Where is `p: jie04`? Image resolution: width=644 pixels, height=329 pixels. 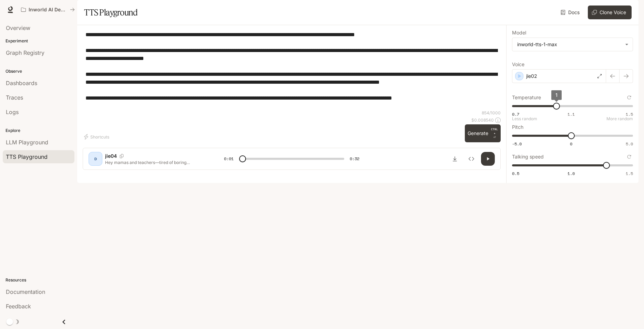
p: jie04 is located at coordinates (111, 156).